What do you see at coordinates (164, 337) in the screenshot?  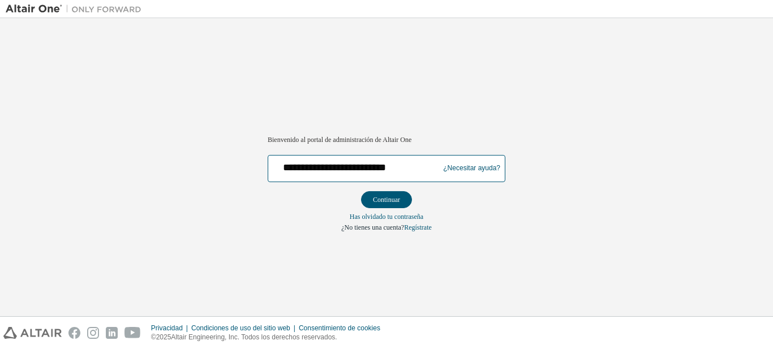 I see `font: 2025` at bounding box center [164, 337].